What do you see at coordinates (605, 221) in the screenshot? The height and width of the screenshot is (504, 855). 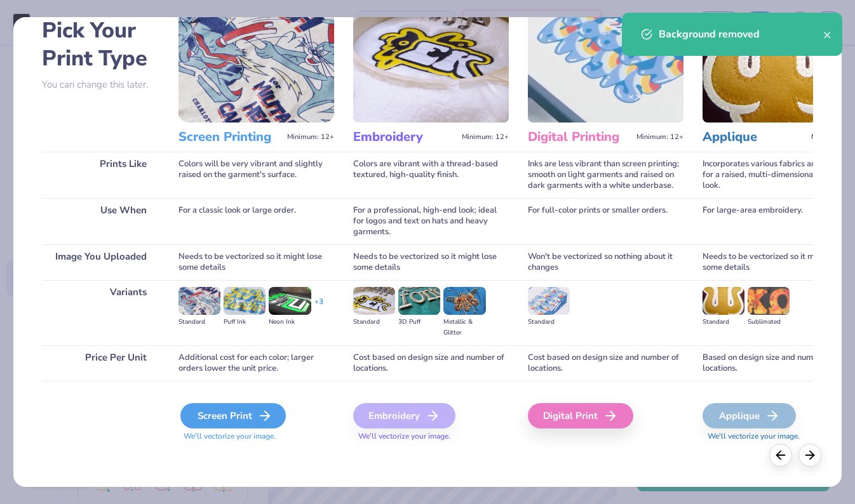 I see `div: For full-color prints or smaller orders.` at bounding box center [605, 221].